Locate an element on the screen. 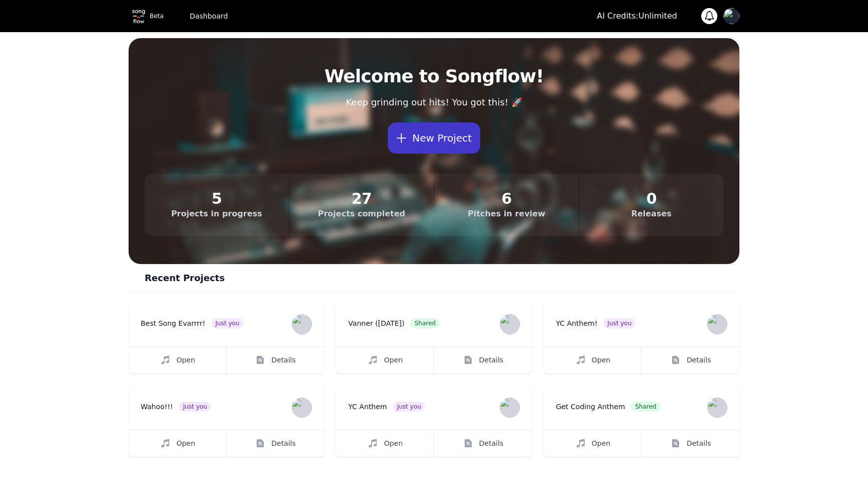 This screenshot has width=868, height=498. dt: Projects in progress is located at coordinates (217, 214).